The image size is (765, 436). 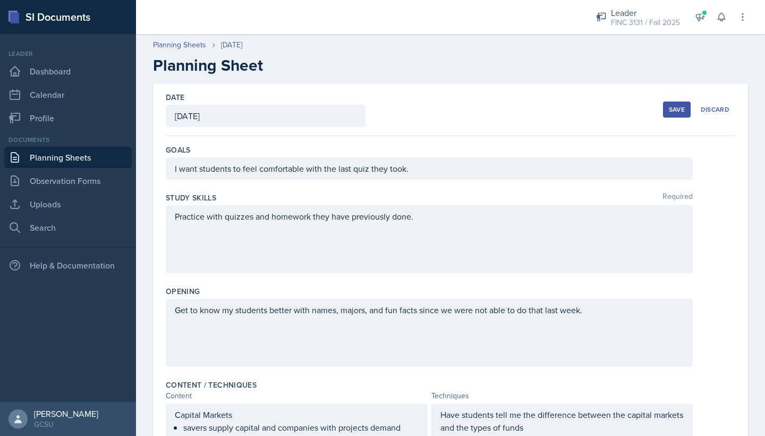 What do you see at coordinates (178, 150) in the screenshot?
I see `label: Goals` at bounding box center [178, 150].